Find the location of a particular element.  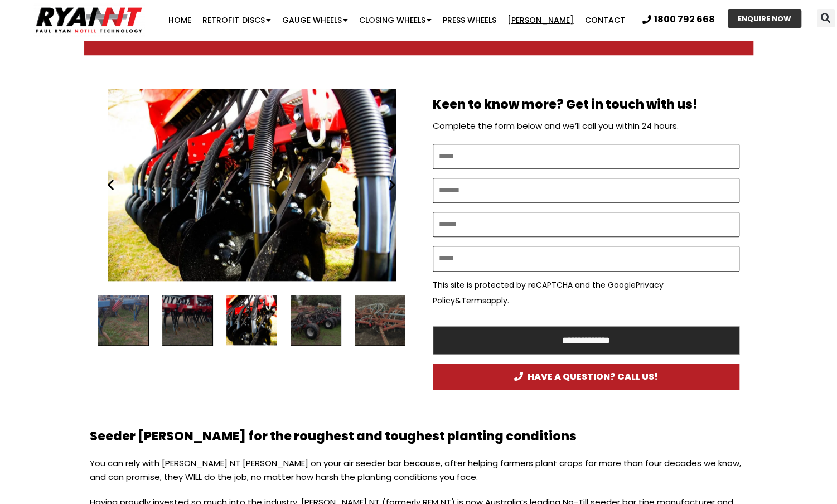

div: Previous slide is located at coordinates (110, 184).